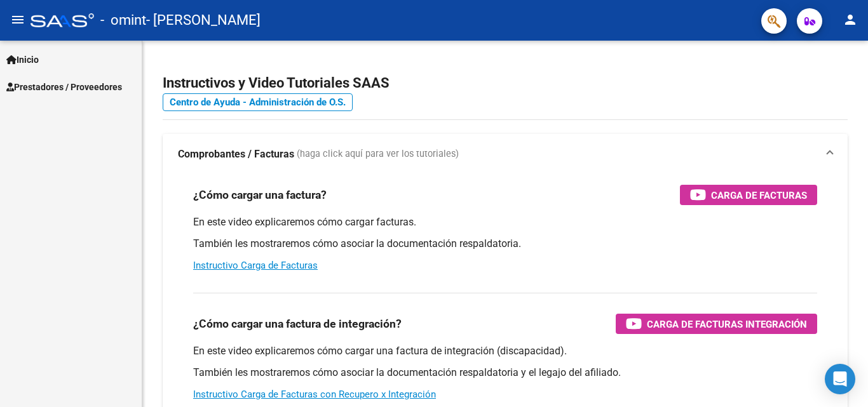  What do you see at coordinates (506, 244) in the screenshot?
I see `p: También les mostraremos cómo asociar la documentación respaldatoria.` at bounding box center [506, 244].